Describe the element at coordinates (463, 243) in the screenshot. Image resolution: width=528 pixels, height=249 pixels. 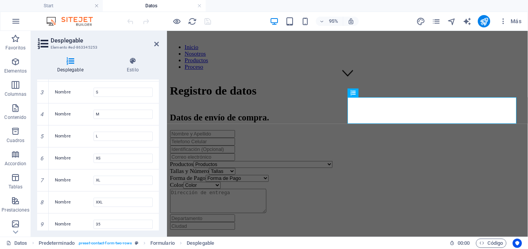
I see `span: 00 00` at that location.